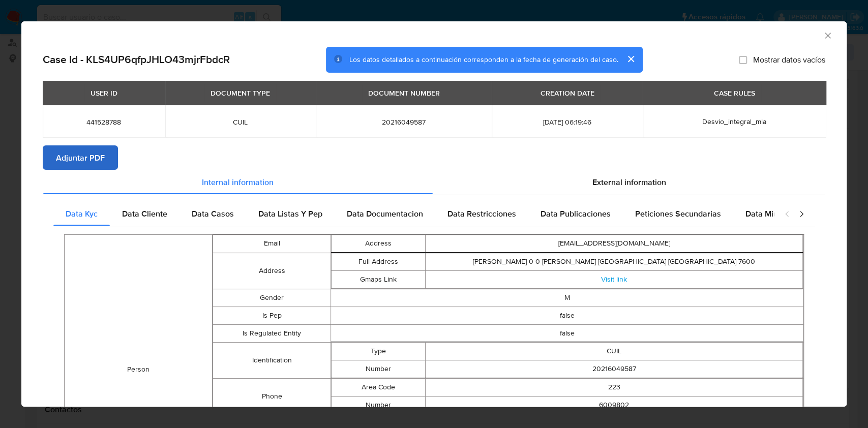  I want to click on td: Is Regulated Entity, so click(272, 333).